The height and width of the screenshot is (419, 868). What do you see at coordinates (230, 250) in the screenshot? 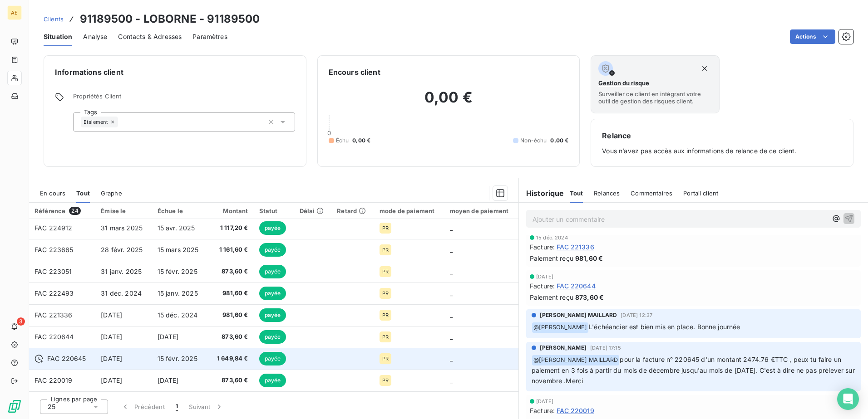
I see `span: 1 161,60 €` at bounding box center [230, 250].